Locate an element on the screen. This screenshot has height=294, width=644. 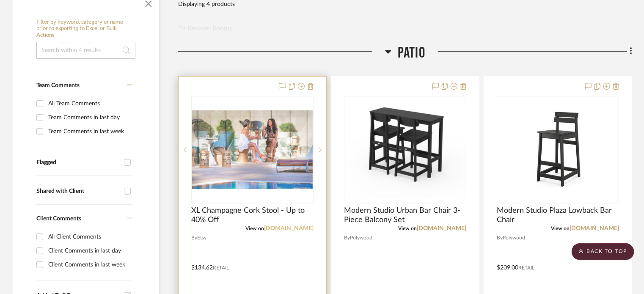
span: Patio is located at coordinates (411, 53).